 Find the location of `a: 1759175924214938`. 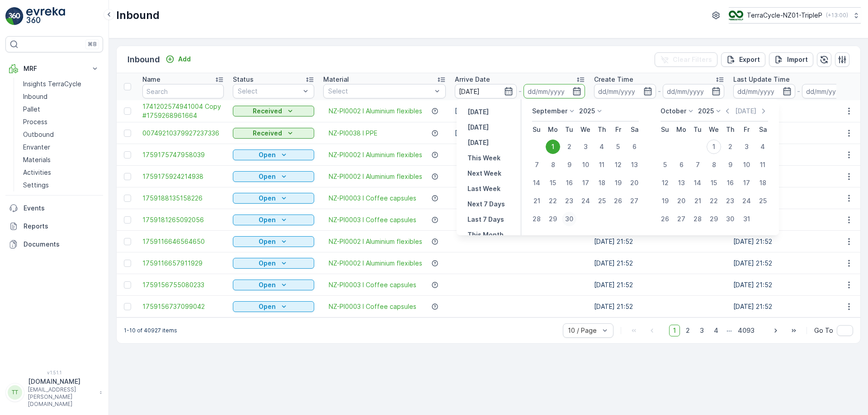

a: 1759175924214938 is located at coordinates (183, 176).